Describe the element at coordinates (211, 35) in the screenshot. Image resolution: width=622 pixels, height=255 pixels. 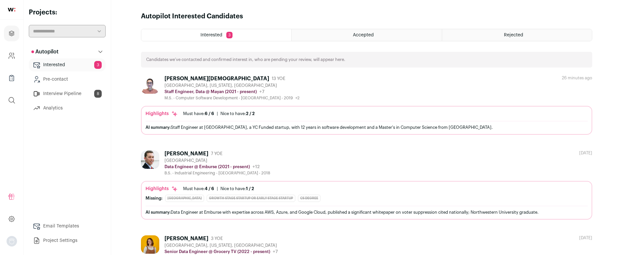
I see `span: Interested` at that location.